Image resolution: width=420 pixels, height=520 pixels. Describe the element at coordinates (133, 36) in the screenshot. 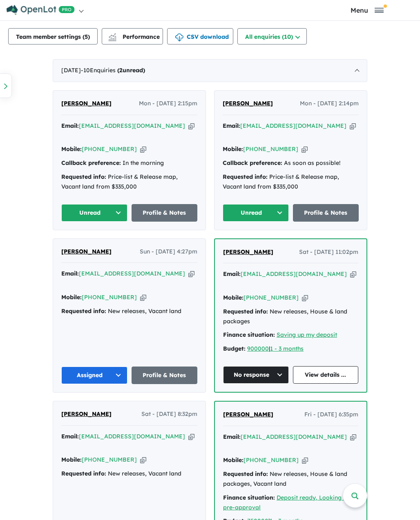

I see `button: Performance` at that location.